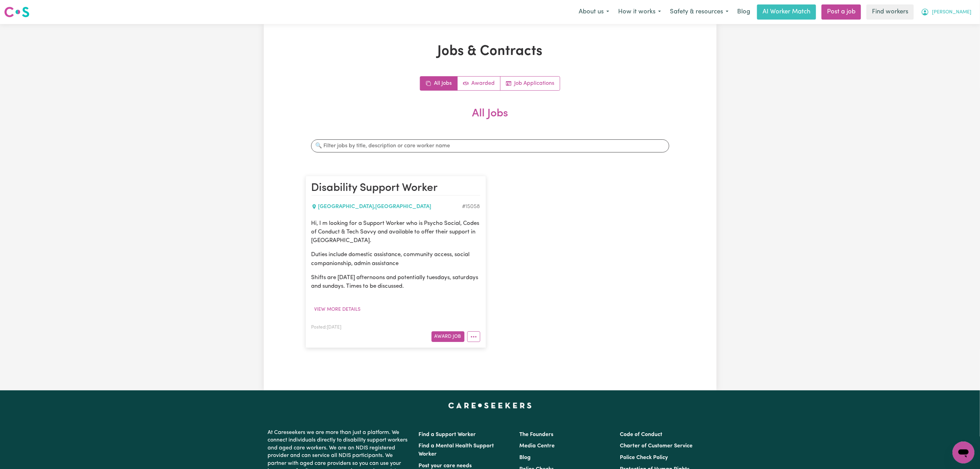 This screenshot has width=980, height=469. Describe the element at coordinates (639, 12) in the screenshot. I see `button: How it works` at that location.